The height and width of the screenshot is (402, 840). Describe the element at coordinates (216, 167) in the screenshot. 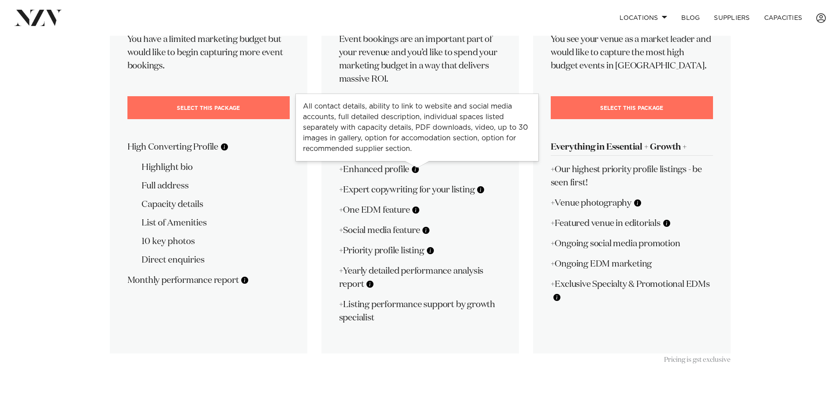

I see `li: Highlight bio` at that location.